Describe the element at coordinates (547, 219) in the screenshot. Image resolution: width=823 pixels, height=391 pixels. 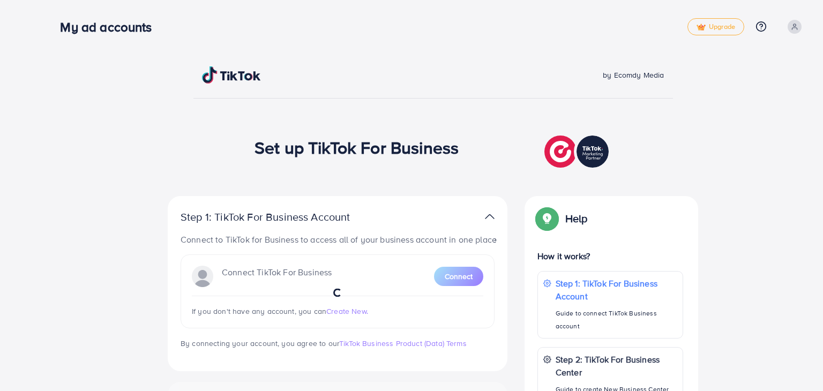
I see `img: Popup guide` at that location.